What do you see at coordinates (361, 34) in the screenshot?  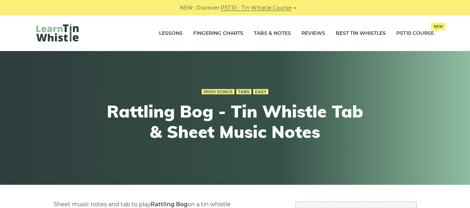 I see `a: Best Tin Whistles` at bounding box center [361, 34].